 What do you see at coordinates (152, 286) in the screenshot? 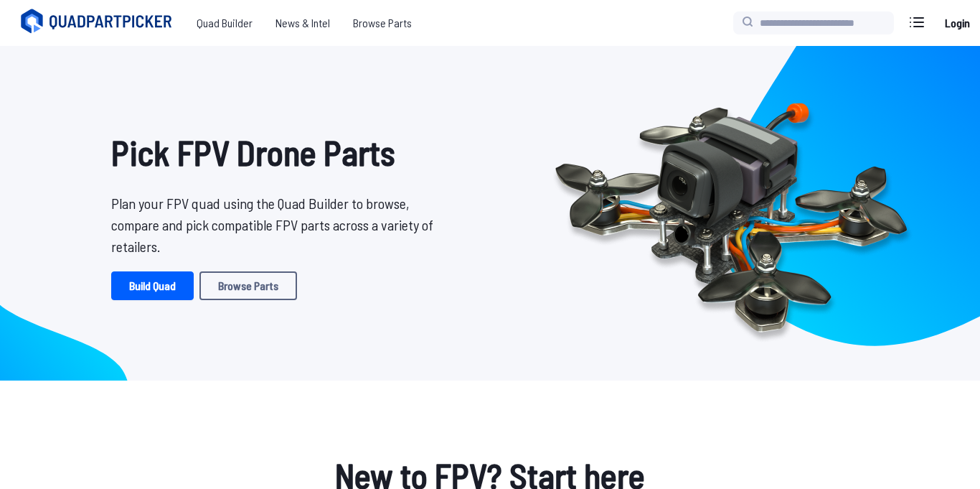
I see `a: Build Quad` at bounding box center [152, 286].